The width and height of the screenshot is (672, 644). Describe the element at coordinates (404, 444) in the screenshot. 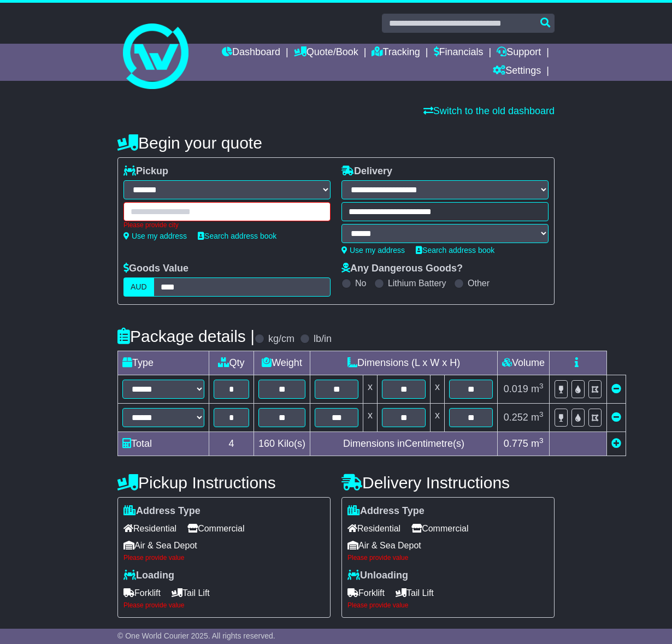

I see `td: Dimensions in Centimetre(s)` at that location.